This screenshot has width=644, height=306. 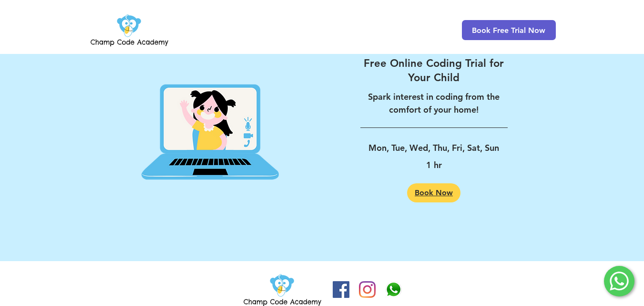 I want to click on a: Book Free Trial Now, so click(x=509, y=30).